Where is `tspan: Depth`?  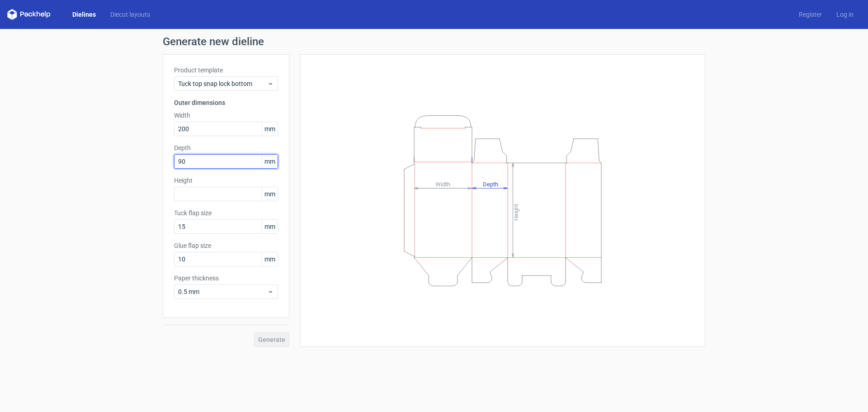 tspan: Depth is located at coordinates (491, 183).